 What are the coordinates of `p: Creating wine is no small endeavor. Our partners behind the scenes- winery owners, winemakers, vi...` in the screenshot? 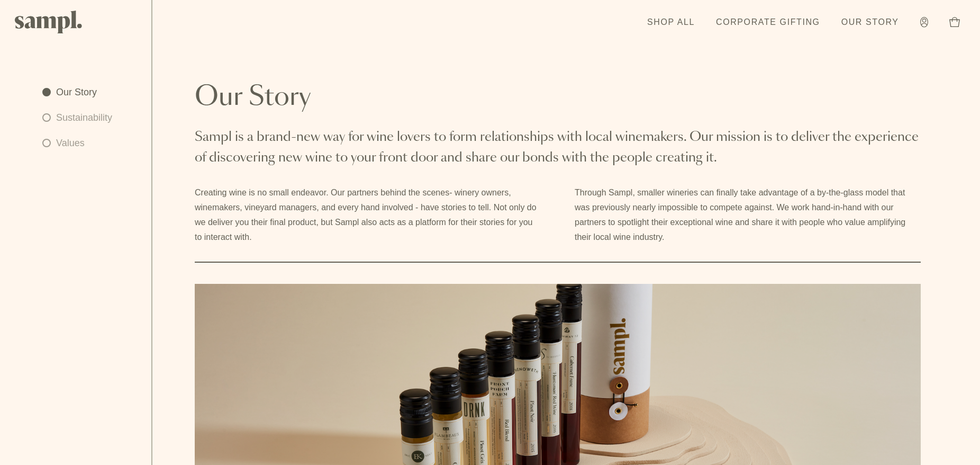 It's located at (368, 215).